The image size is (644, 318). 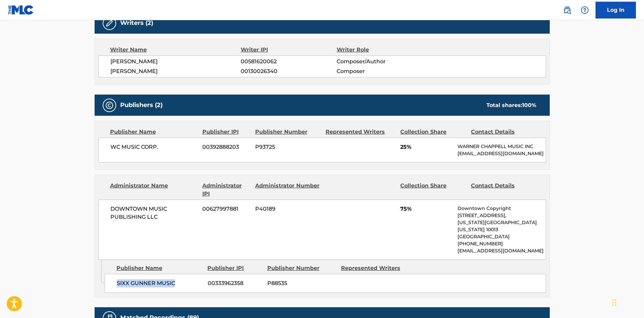 I want to click on img: help, so click(x=585, y=10).